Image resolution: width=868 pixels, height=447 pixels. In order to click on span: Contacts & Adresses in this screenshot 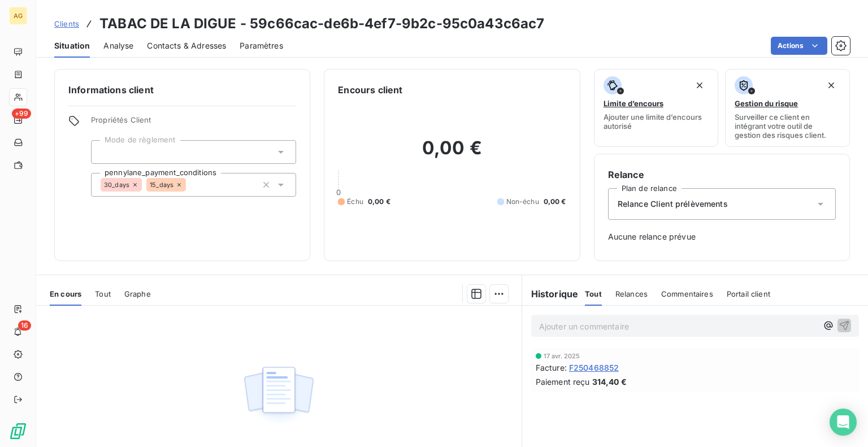, I will do `click(186, 46)`.